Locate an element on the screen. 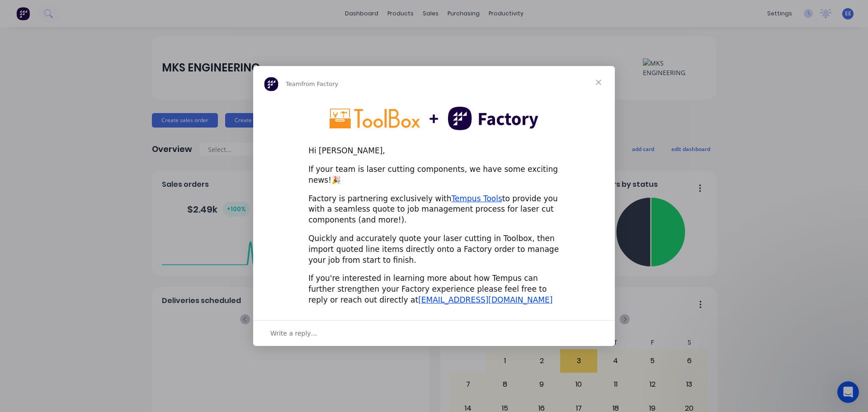  span: Team is located at coordinates (293, 83).